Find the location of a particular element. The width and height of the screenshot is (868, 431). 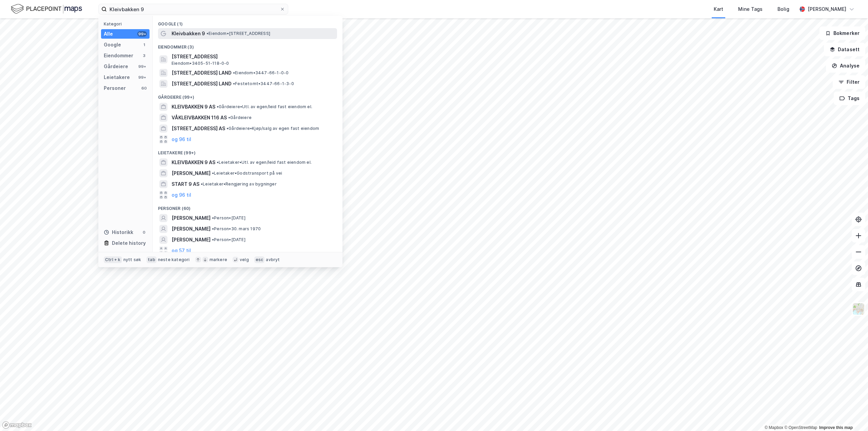

div: avbryt is located at coordinates (273, 260).